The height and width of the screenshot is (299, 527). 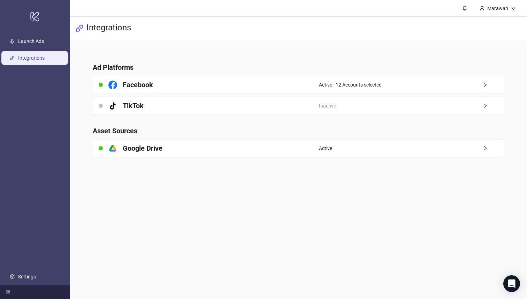 I want to click on a: Google DriveActiveright, so click(x=298, y=148).